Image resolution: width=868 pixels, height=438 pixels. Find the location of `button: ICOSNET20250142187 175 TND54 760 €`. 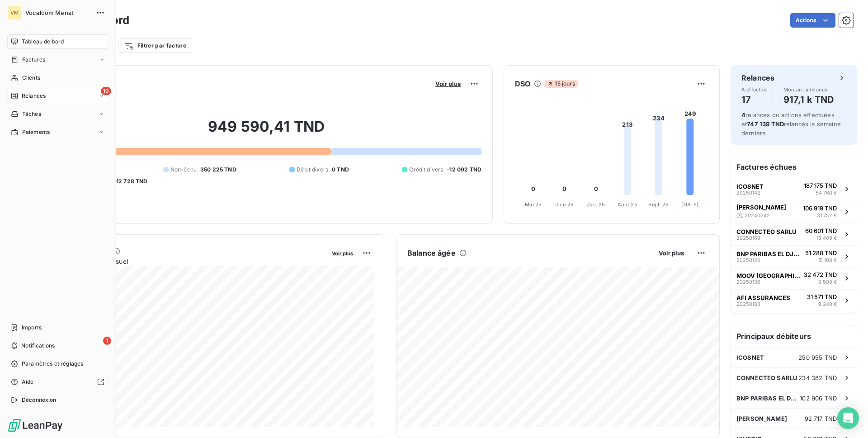

button: ICOSNET20250142187 175 TND54 760 € is located at coordinates (794, 189).